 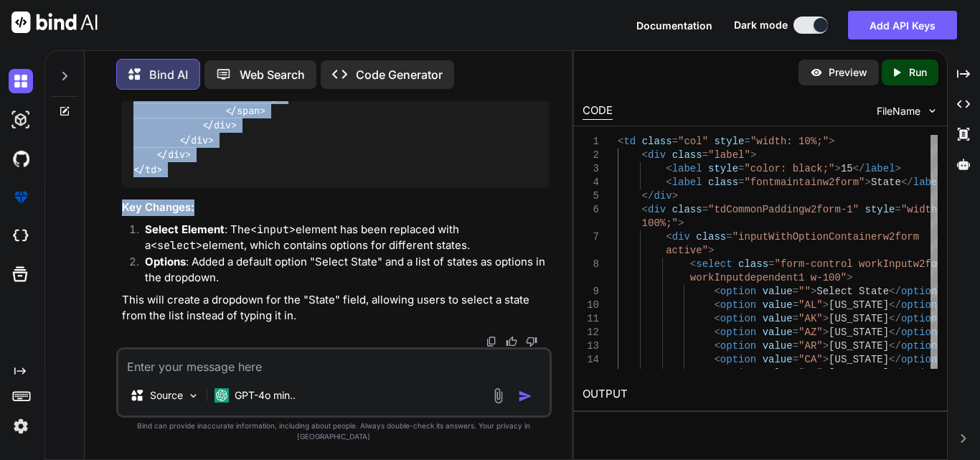 I want to click on span: 15, so click(x=847, y=169).